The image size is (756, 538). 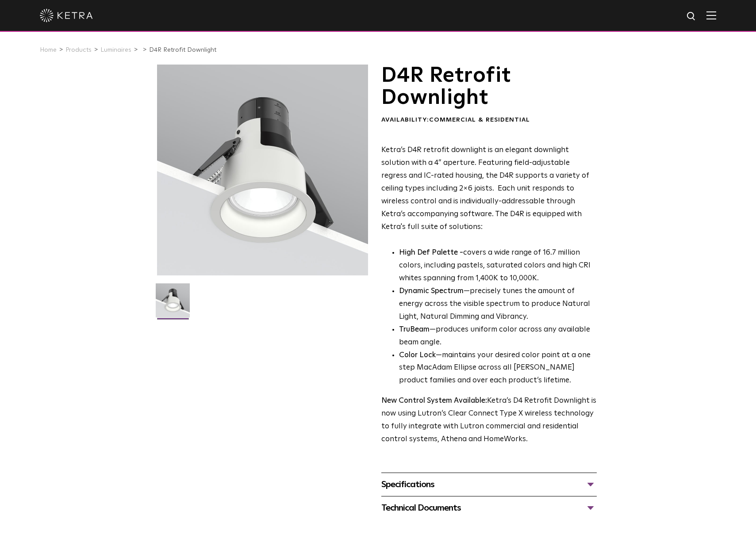 I want to click on div: Specifications, so click(x=489, y=485).